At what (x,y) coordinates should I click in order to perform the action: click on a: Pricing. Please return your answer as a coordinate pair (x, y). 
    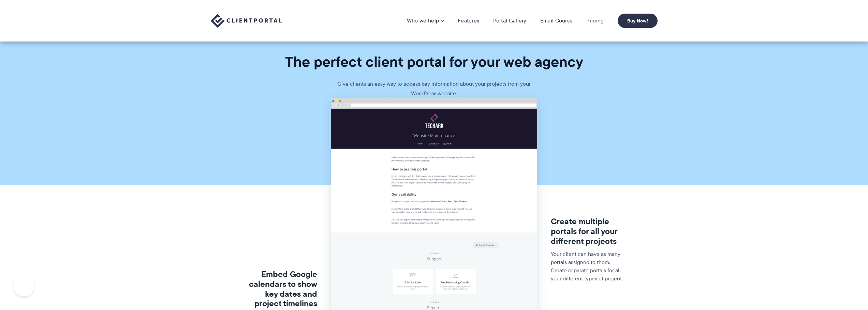
    Looking at the image, I should click on (595, 21).